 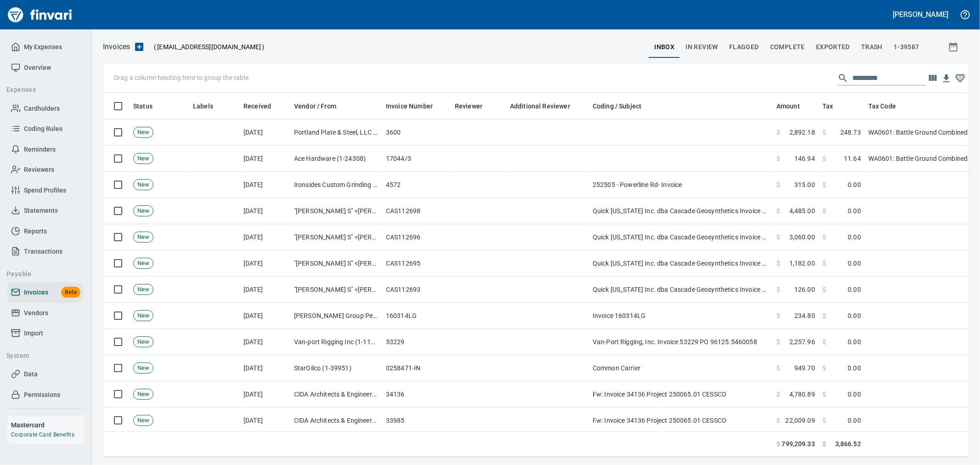 What do you see at coordinates (802, 263) in the screenshot?
I see `span: 1,182.00` at bounding box center [802, 263].